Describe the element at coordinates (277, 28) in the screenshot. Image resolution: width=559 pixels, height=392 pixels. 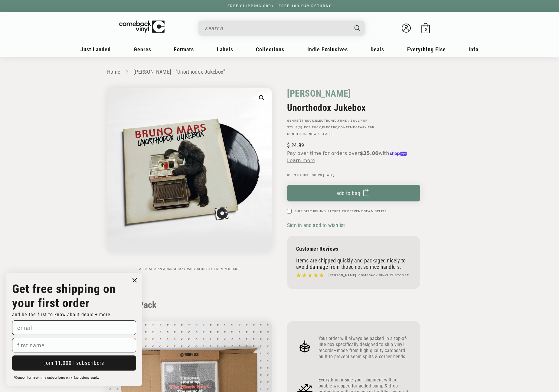
I see `input: When autocomplete results are available use up and down arrows to review and enter to select` at that location.